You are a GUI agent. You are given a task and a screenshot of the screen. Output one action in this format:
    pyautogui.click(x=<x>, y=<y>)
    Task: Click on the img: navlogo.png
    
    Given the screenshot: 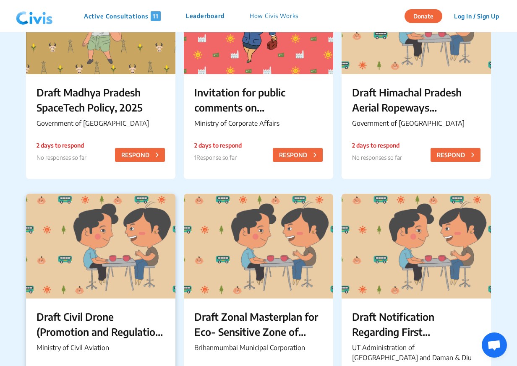 What is the action you would take?
    pyautogui.click(x=34, y=16)
    